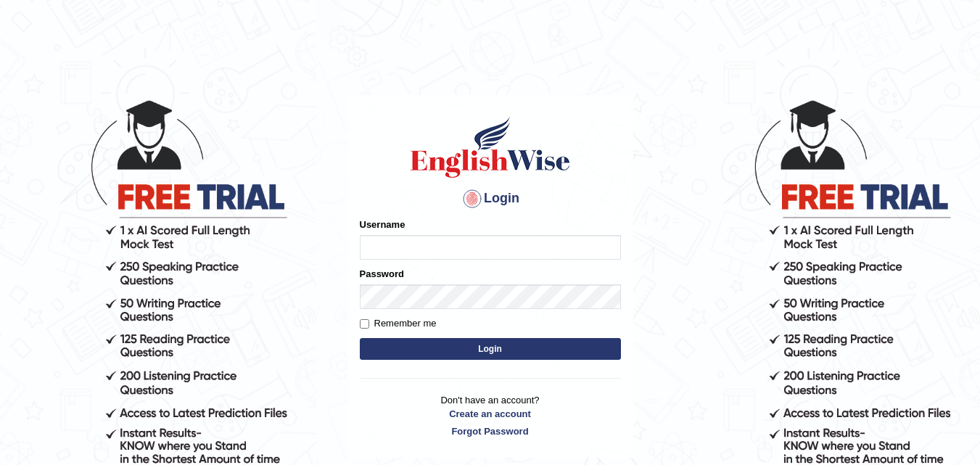  Describe the element at coordinates (490, 147) in the screenshot. I see `img: Logo of English Wise sign in for intelligent practice with AI` at that location.